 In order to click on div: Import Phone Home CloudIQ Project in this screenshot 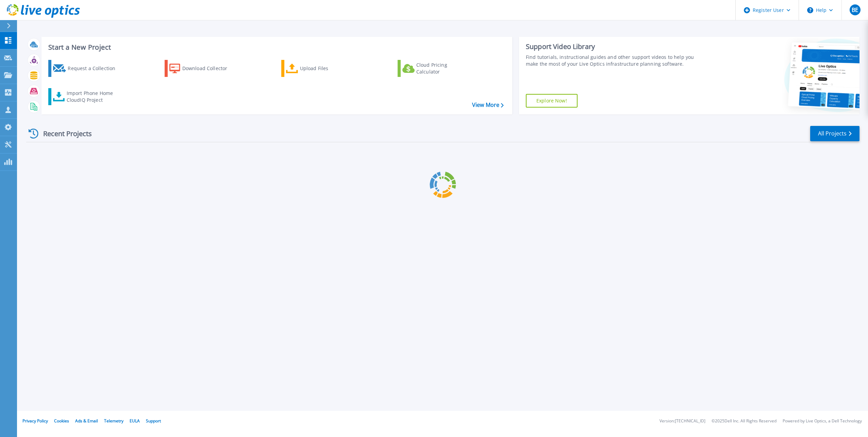, I will do `click(94, 97)`.